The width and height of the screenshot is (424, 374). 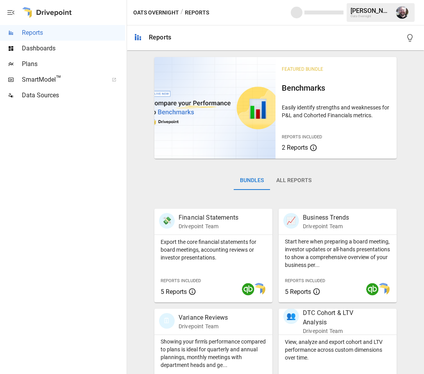 I want to click on p: DTC Cohort & LTV Analysis, so click(x=338, y=318).